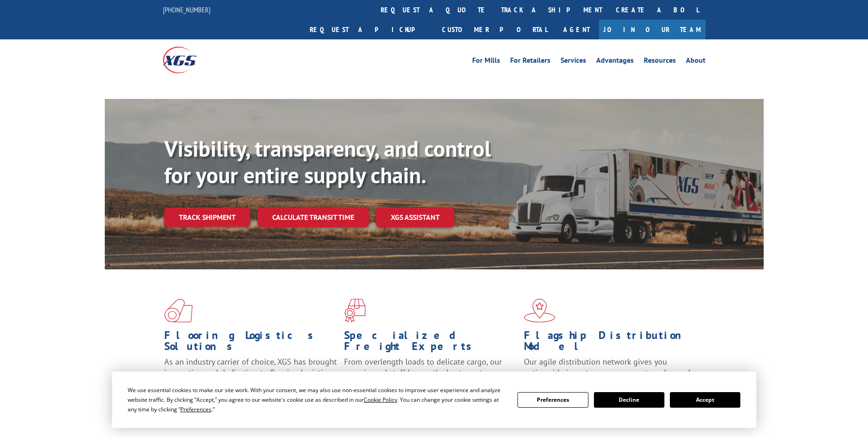  I want to click on a: About, so click(695, 62).